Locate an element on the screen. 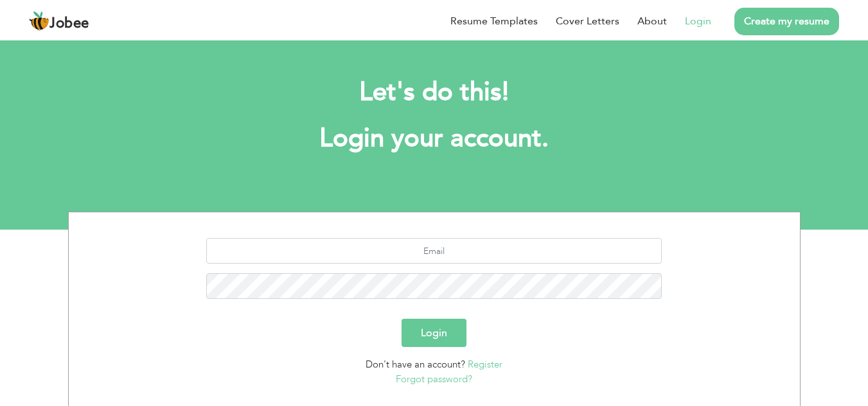 The image size is (868, 406). a: Cover Letters is located at coordinates (587, 21).